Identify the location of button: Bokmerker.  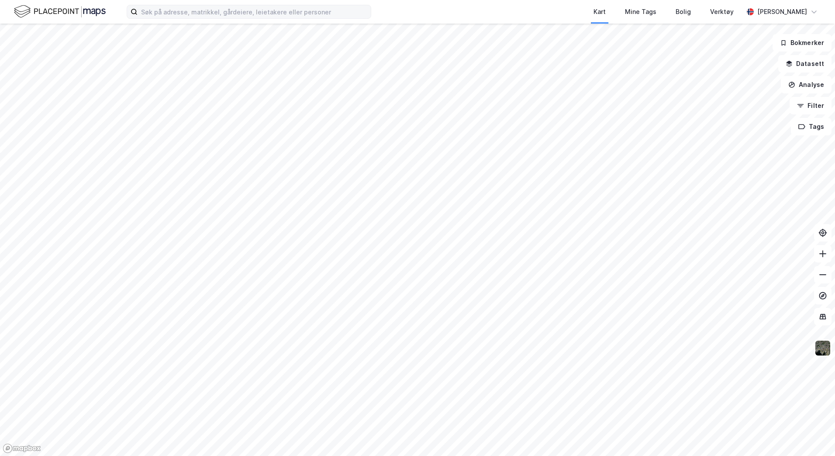
(802, 43).